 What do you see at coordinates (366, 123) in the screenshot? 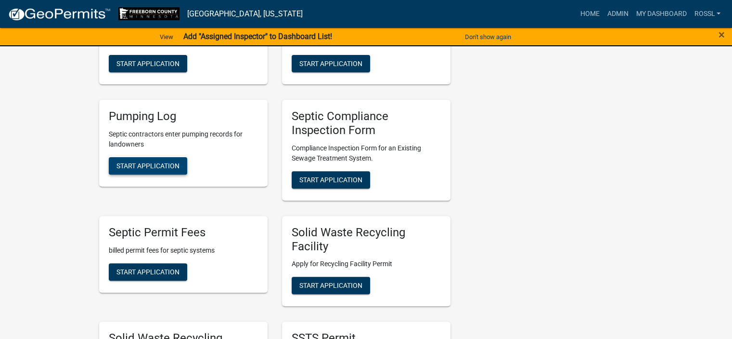
I see `h5: Septic Compliance Inspection Form` at bounding box center [366, 123].